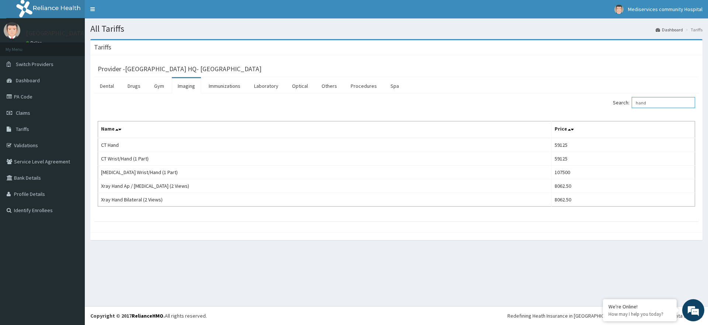 Image resolution: width=708 pixels, height=325 pixels. Describe the element at coordinates (186, 86) in the screenshot. I see `a: Imaging` at that location.